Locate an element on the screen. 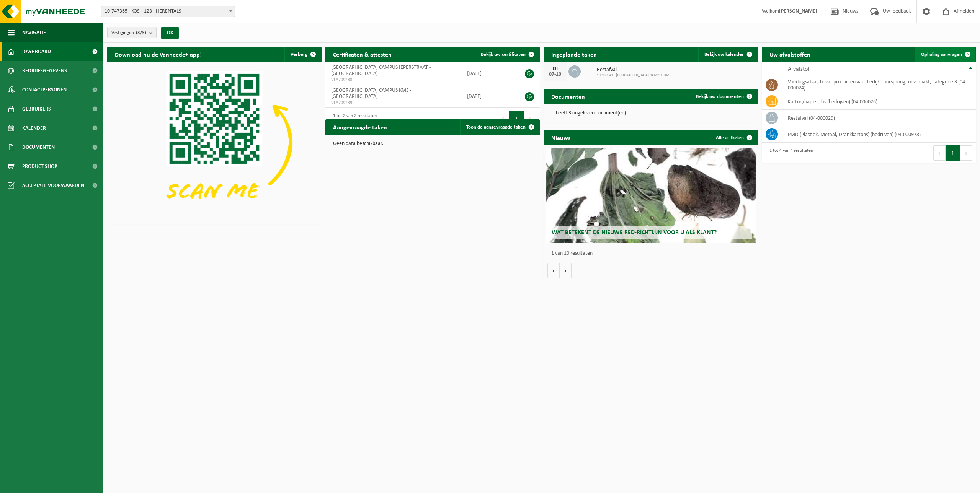  button: OK is located at coordinates (170, 33).